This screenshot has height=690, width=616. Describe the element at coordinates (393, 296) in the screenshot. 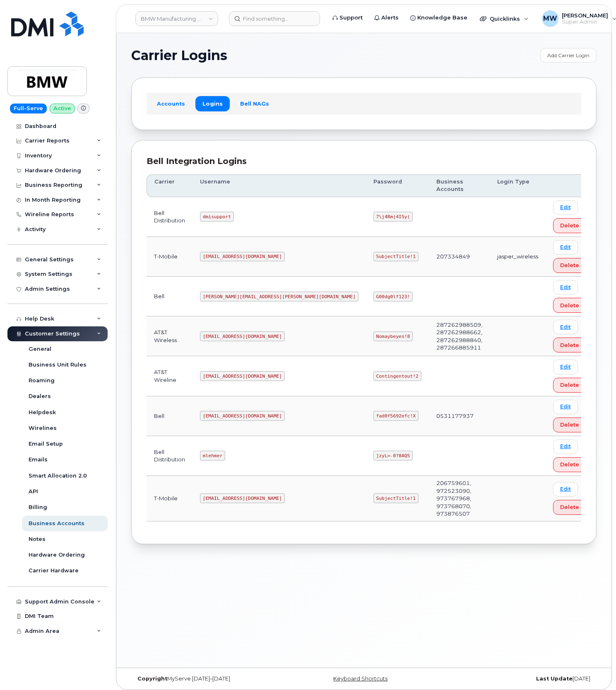

I see `code: G00dg0lf123!` at that location.